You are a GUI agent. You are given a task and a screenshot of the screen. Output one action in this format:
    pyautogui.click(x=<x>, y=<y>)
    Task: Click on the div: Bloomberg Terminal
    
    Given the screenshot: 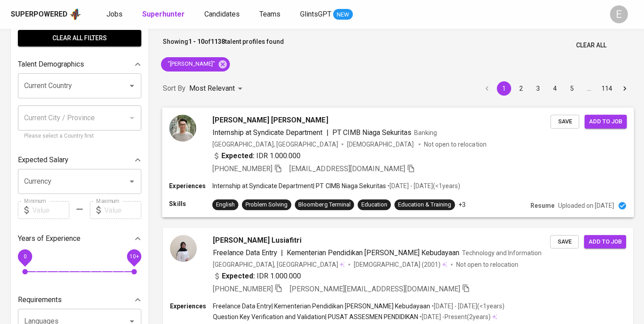 What is the action you would take?
    pyautogui.click(x=324, y=204)
    